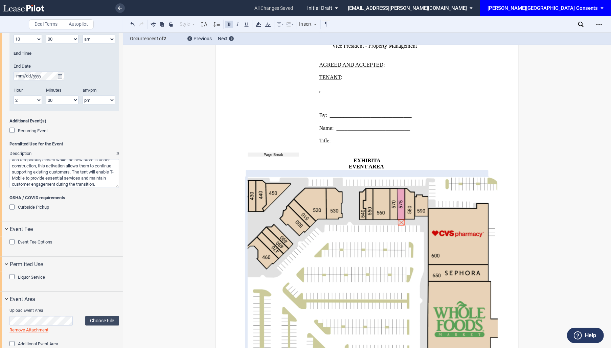 The height and width of the screenshot is (348, 611). Describe the element at coordinates (238, 24) in the screenshot. I see `button: Italic` at that location.